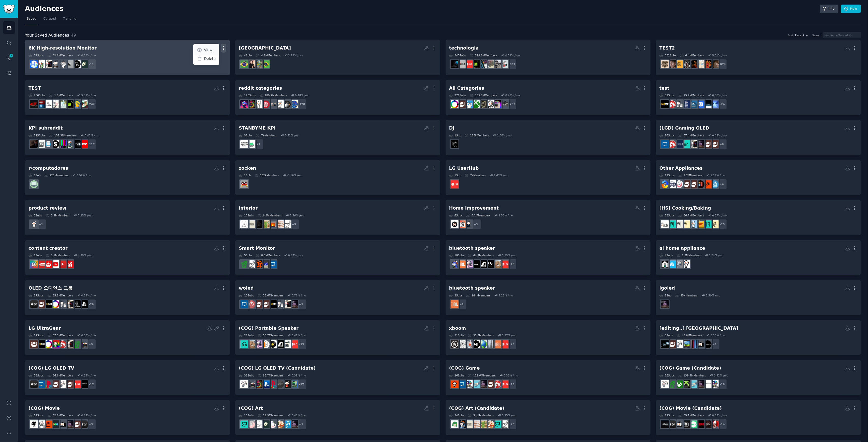 The height and width of the screenshot is (442, 868). What do you see at coordinates (62, 144) in the screenshot?
I see `img: crtgaming` at bounding box center [62, 144].